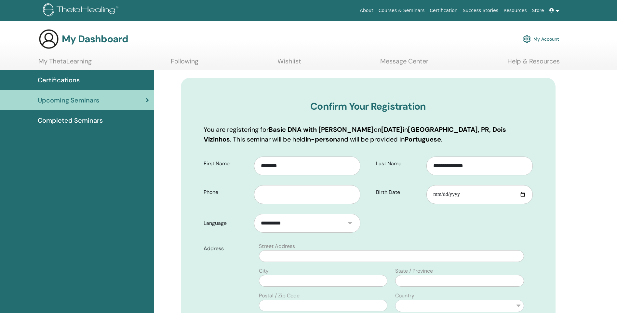 The width and height of the screenshot is (617, 313). What do you see at coordinates (226, 192) in the screenshot?
I see `label: Phone` at bounding box center [226, 192].